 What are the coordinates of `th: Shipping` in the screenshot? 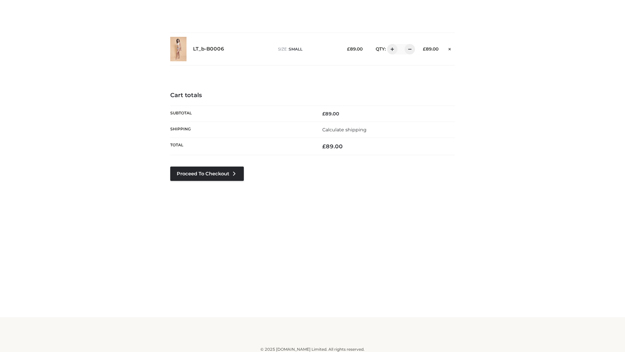 It's located at (241, 129).